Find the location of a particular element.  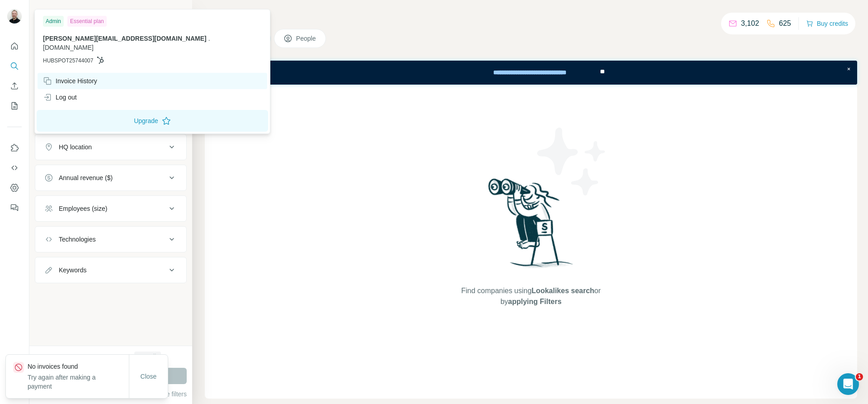

div: Employees (size) is located at coordinates (82, 208).